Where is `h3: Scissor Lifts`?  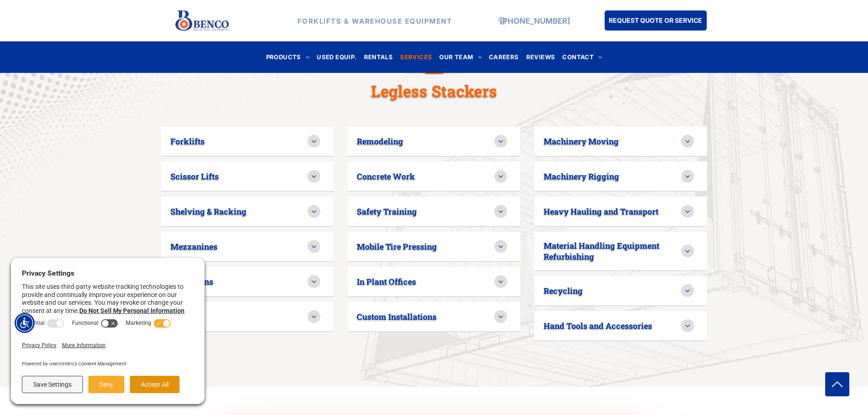 h3: Scissor Lifts is located at coordinates (194, 176).